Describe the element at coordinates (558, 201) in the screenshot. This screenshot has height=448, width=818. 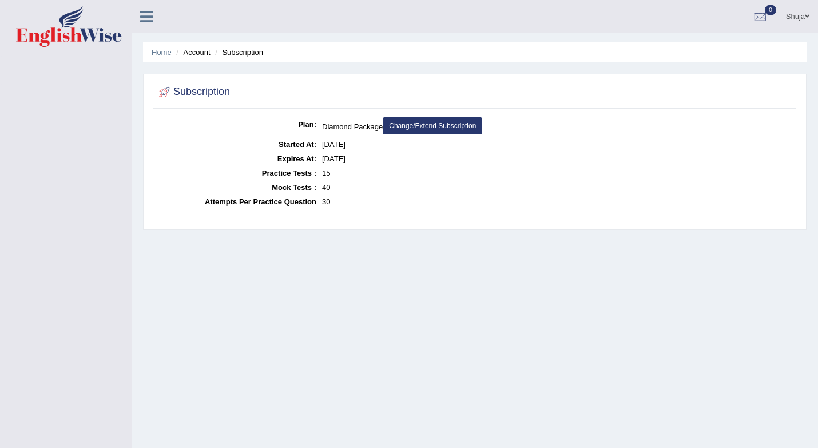
I see `dd: 30` at that location.